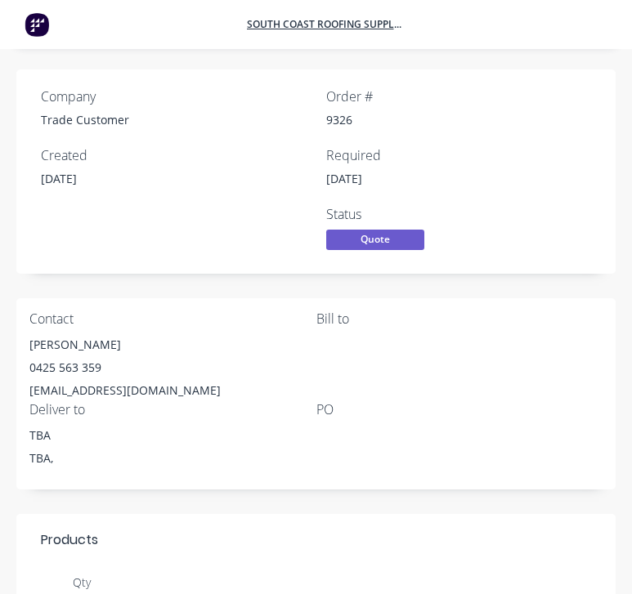 This screenshot has height=594, width=632. I want to click on div: 0425 563 359, so click(173, 368).